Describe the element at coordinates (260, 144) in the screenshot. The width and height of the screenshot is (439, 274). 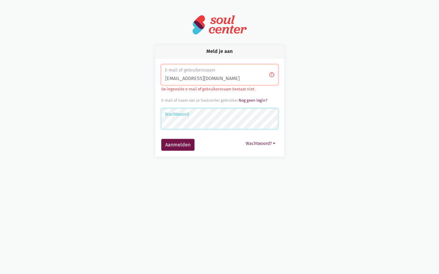
I see `button: Wachtwoord?` at that location.